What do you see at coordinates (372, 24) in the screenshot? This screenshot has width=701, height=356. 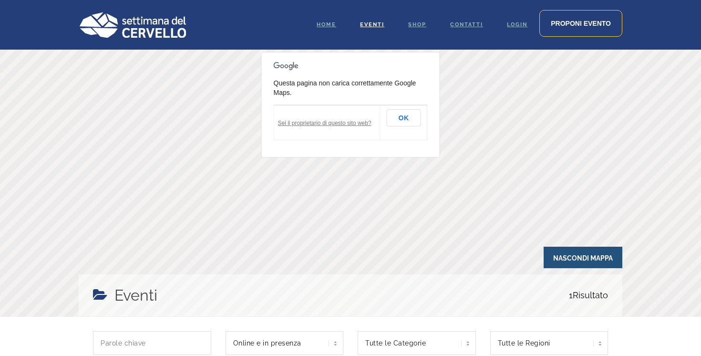 I see `span: Eventi` at bounding box center [372, 24].